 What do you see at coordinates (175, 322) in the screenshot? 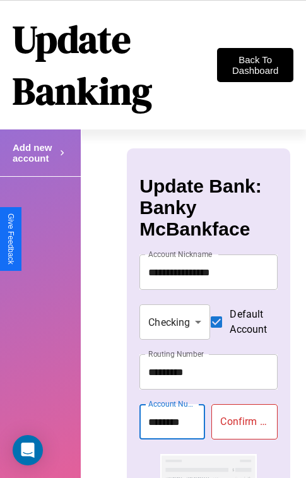
I see `div: Checking` at bounding box center [175, 322].